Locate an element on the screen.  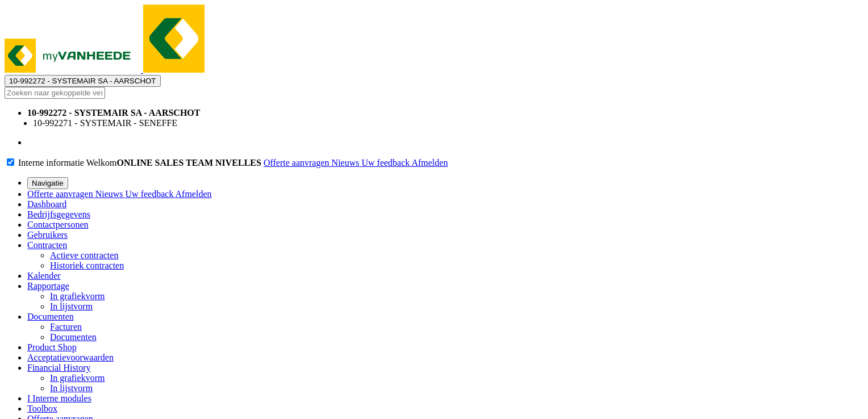
strong: 10-992272 - SYSTEMAIR SA - AARSCHOT is located at coordinates (113, 112).